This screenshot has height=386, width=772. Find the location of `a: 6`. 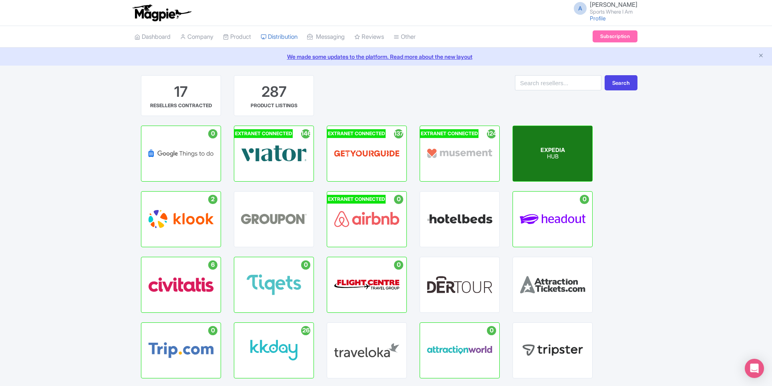

a: 6 is located at coordinates (181, 285).